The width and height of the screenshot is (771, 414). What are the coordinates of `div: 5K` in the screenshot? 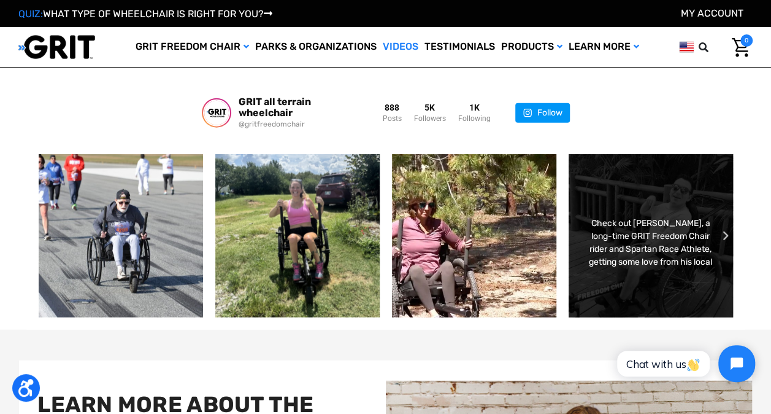 It's located at (430, 107).